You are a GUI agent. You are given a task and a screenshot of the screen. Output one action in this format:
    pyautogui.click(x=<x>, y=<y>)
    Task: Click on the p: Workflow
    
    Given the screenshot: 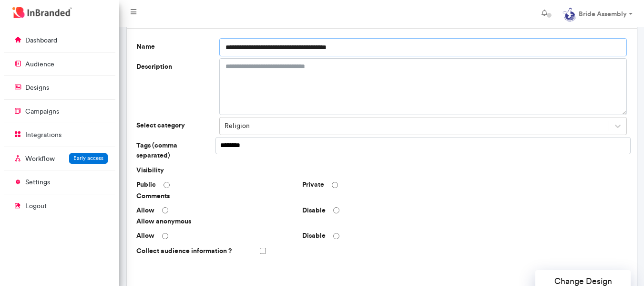 What is the action you would take?
    pyautogui.click(x=40, y=159)
    